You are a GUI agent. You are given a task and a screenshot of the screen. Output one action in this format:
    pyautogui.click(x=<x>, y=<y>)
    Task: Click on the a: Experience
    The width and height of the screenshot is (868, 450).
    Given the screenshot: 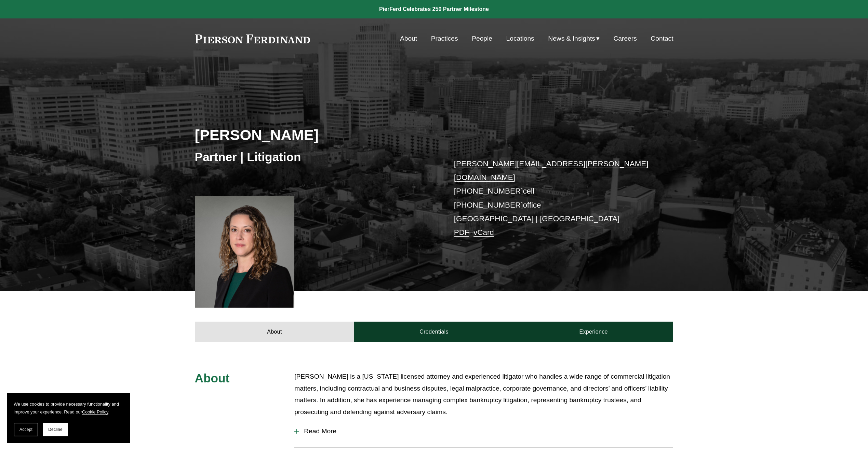 What is the action you would take?
    pyautogui.click(x=594, y=332)
    